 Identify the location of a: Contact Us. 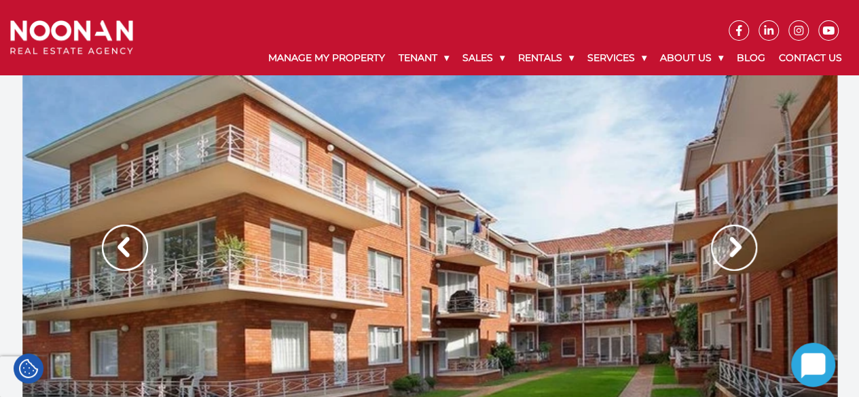
(810, 58).